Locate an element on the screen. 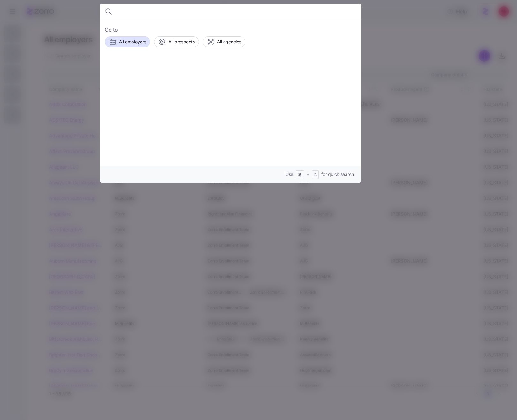  span: All employers is located at coordinates (132, 42).